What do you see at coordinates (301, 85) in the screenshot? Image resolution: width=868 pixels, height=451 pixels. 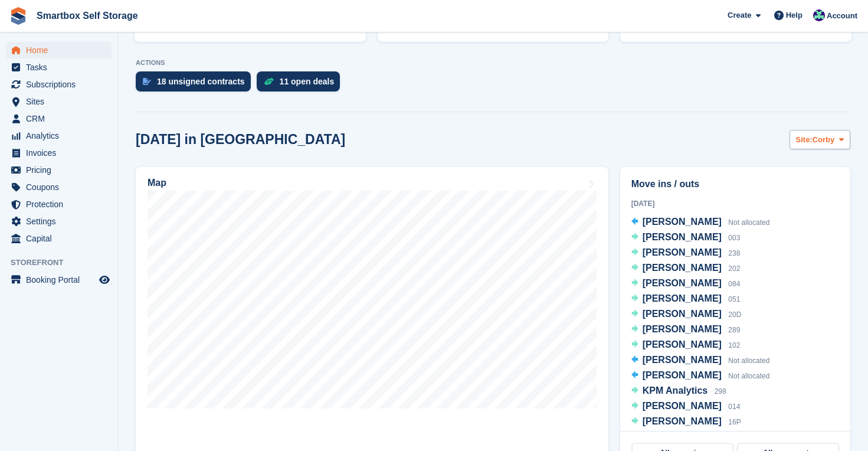 I see `a: 11 open deals` at bounding box center [301, 85].